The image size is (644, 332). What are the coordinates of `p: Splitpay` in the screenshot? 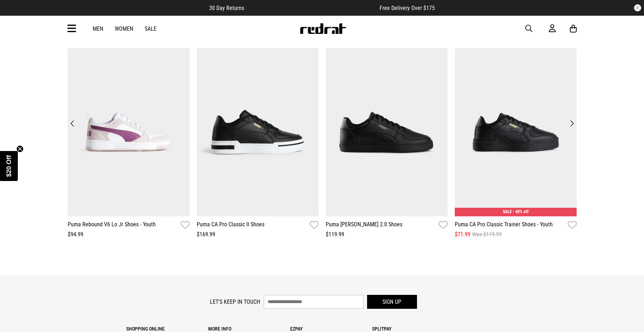 It's located at (413, 328).